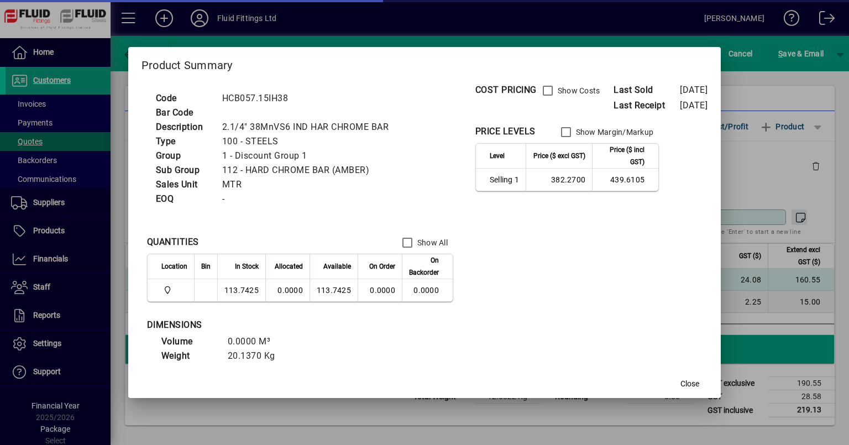  Describe the element at coordinates (183, 156) in the screenshot. I see `td: Group` at that location.